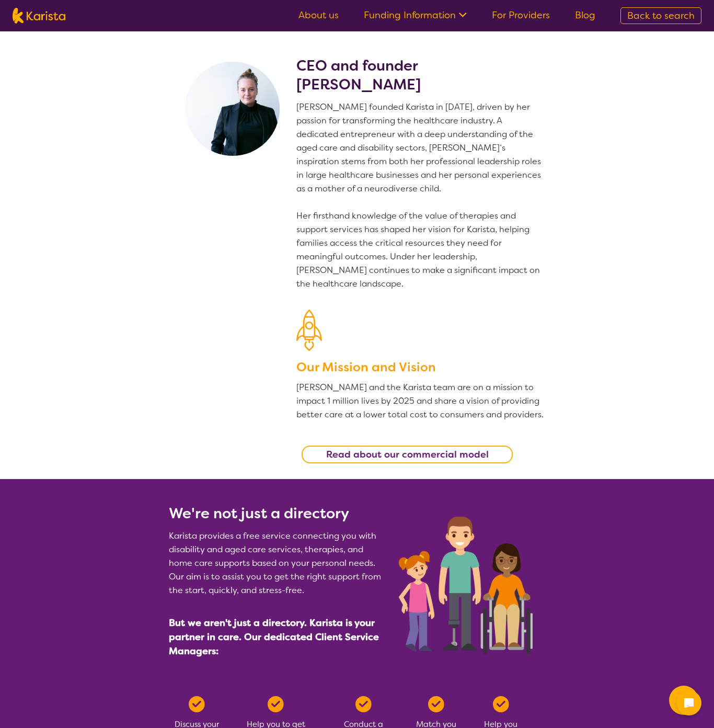 Image resolution: width=714 pixels, height=728 pixels. What do you see at coordinates (421, 367) in the screenshot?
I see `h3: Our Mission and Vision` at bounding box center [421, 367].